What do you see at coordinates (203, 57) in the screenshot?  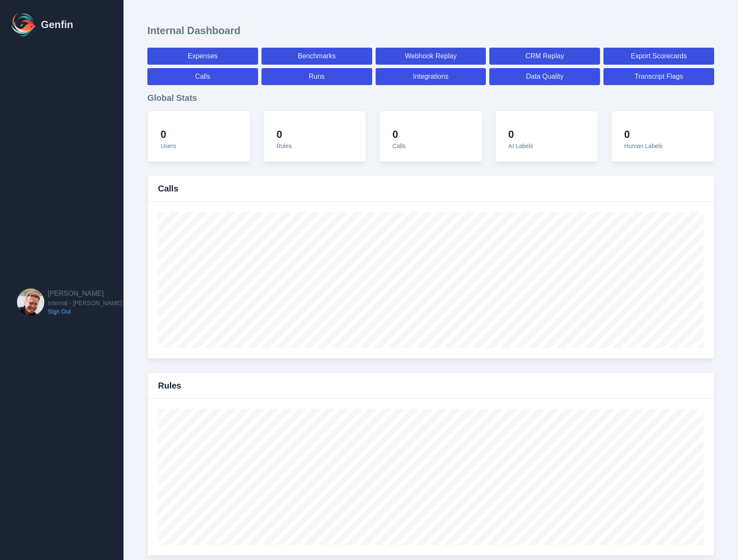 I see `a: Expenses` at bounding box center [203, 57].